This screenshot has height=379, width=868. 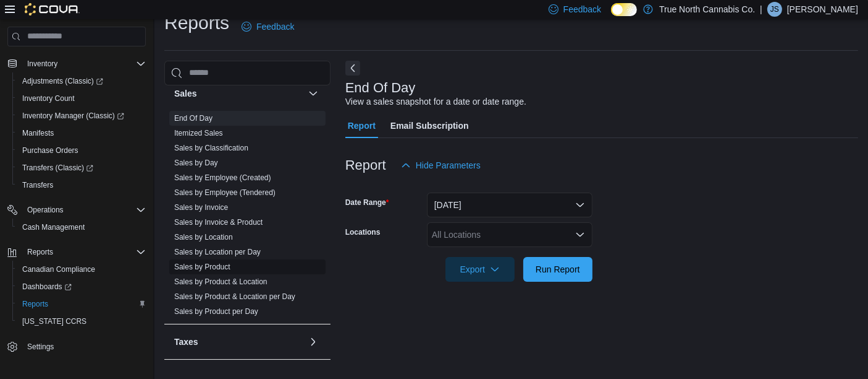 I want to click on button: Settings, so click(x=77, y=346).